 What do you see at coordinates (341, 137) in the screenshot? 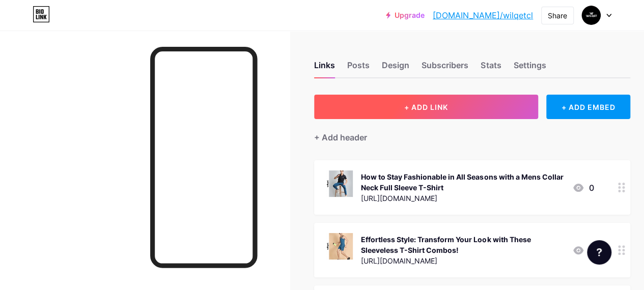
I see `div: + Add header` at bounding box center [341, 137].